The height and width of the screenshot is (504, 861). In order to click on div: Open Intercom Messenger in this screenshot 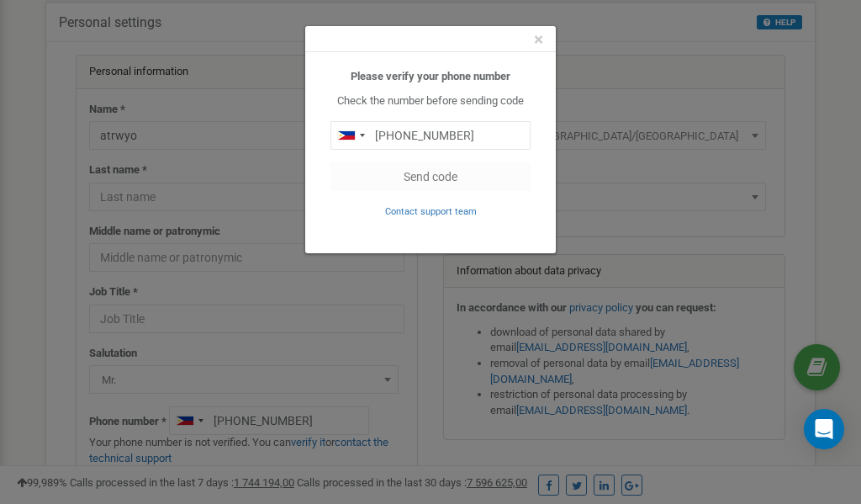, I will do `click(824, 429)`.